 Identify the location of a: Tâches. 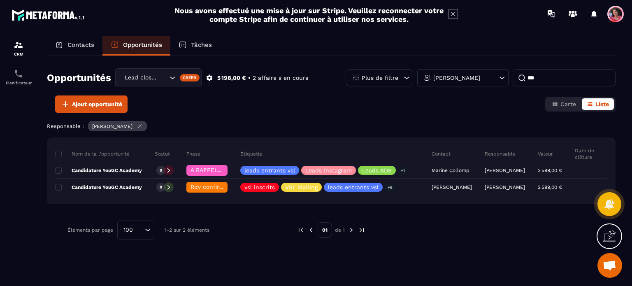
(195, 46).